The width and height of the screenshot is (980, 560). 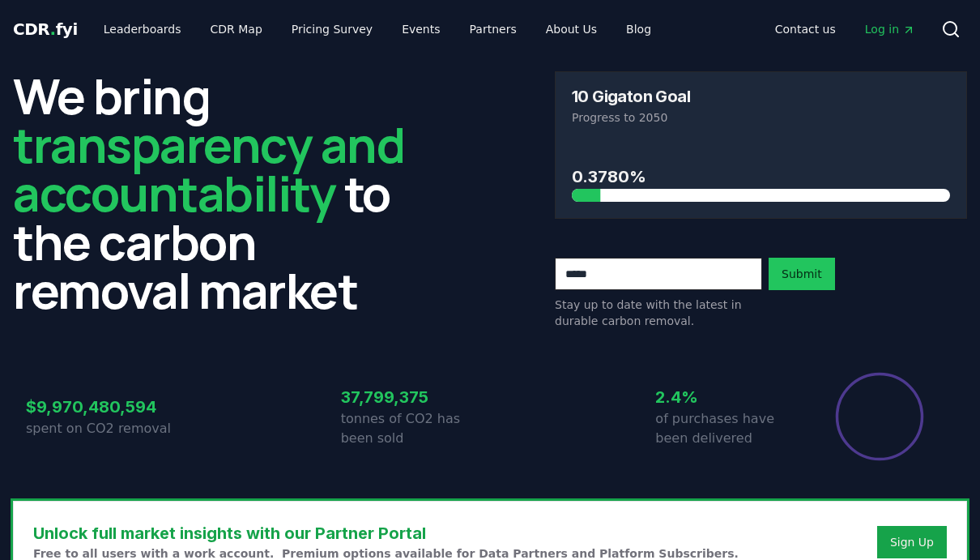 I want to click on a: CDR Map, so click(x=237, y=29).